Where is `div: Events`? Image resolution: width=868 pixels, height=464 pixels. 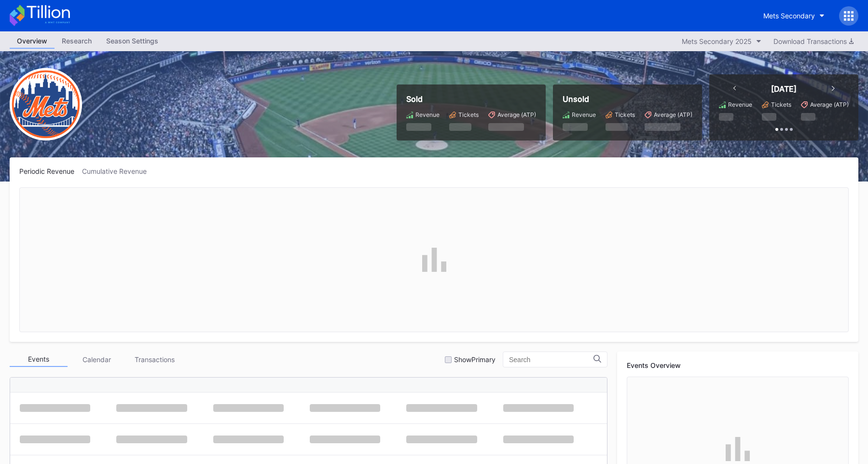 div: Events is located at coordinates (38, 359).